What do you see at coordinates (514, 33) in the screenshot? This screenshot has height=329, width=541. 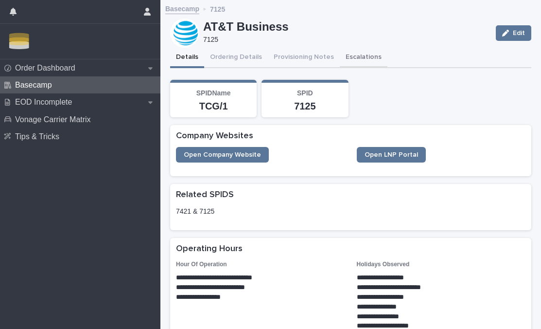 I see `button: Edit` at bounding box center [514, 33].